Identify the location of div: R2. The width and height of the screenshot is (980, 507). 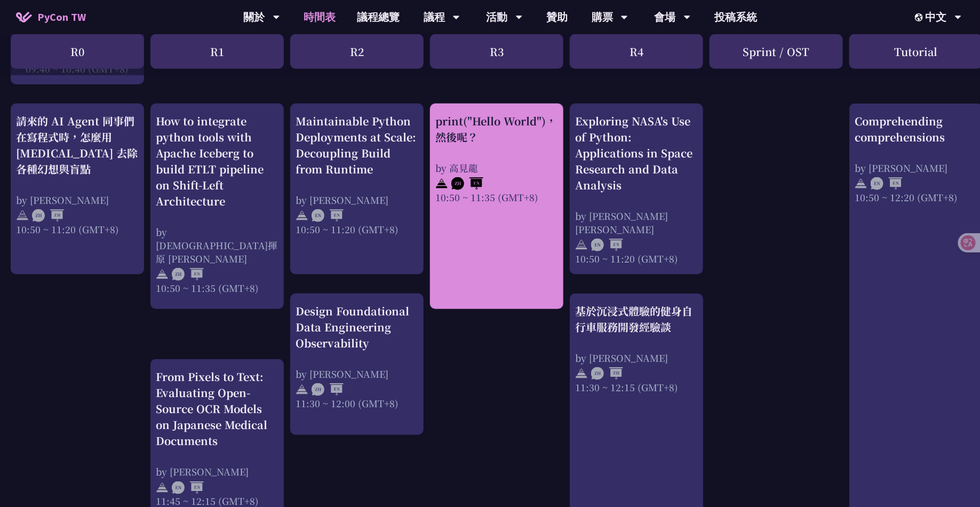
(357, 51).